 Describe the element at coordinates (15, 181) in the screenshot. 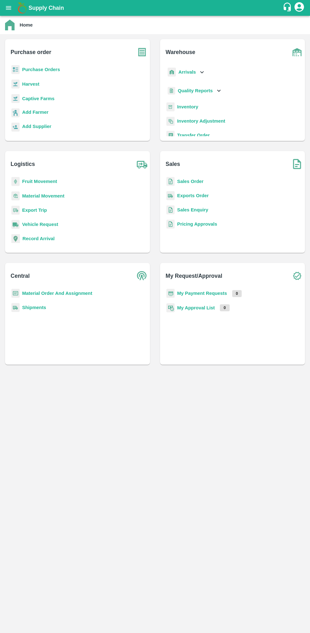

I see `img: fruit` at that location.